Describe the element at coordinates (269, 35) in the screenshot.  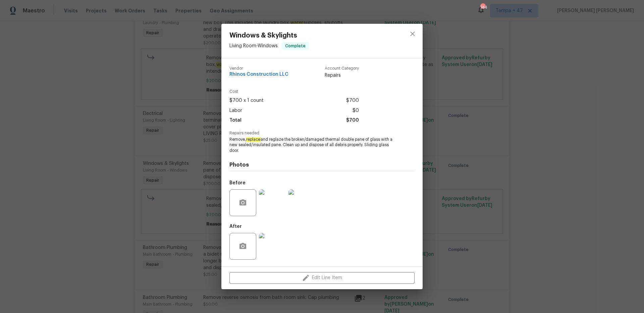
I see `span: Windows & Skylights` at that location.